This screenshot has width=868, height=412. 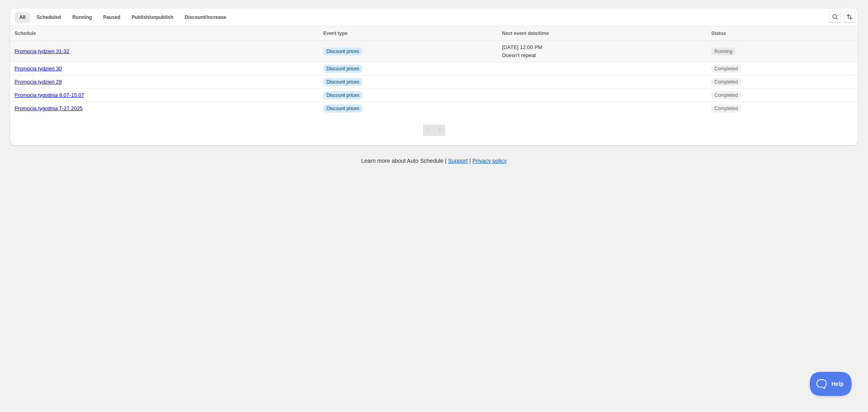 What do you see at coordinates (153, 17) in the screenshot?
I see `span: Publish/unpublish` at bounding box center [153, 17].